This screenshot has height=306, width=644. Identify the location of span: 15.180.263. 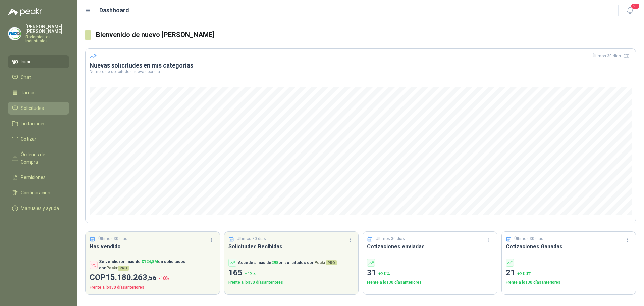
(131, 277).